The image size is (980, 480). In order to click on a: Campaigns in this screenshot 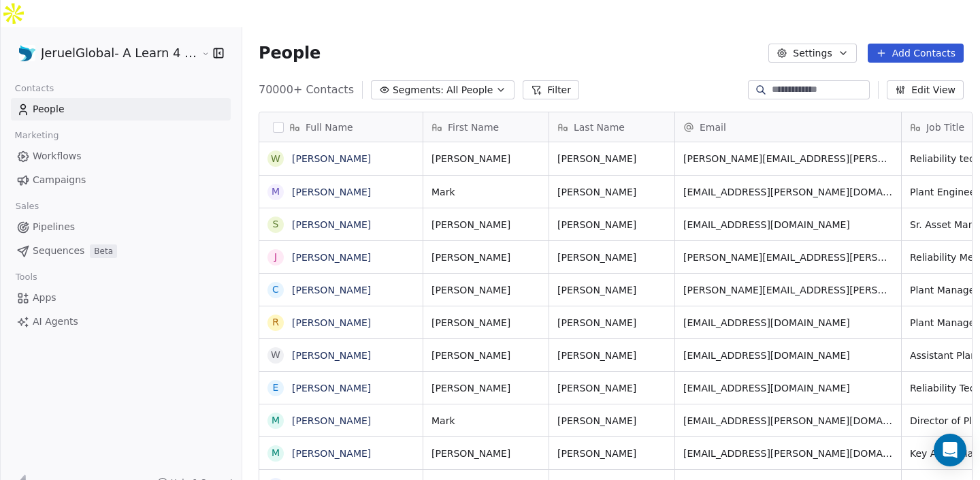, I will do `click(121, 179)`.